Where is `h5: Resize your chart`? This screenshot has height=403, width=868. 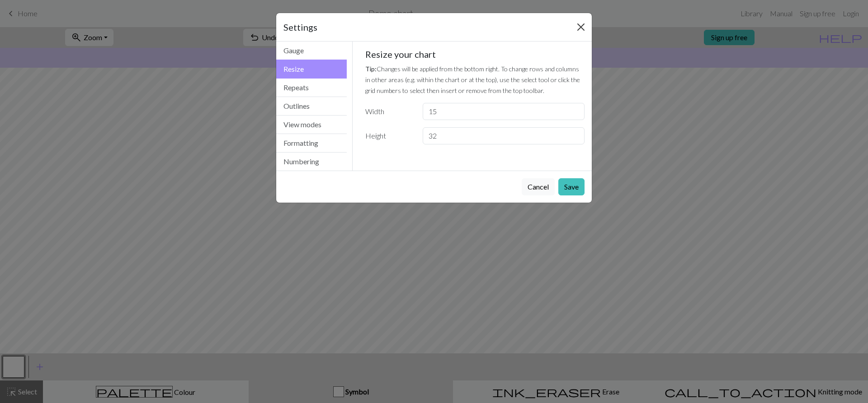
h5: Resize your chart is located at coordinates (475, 54).